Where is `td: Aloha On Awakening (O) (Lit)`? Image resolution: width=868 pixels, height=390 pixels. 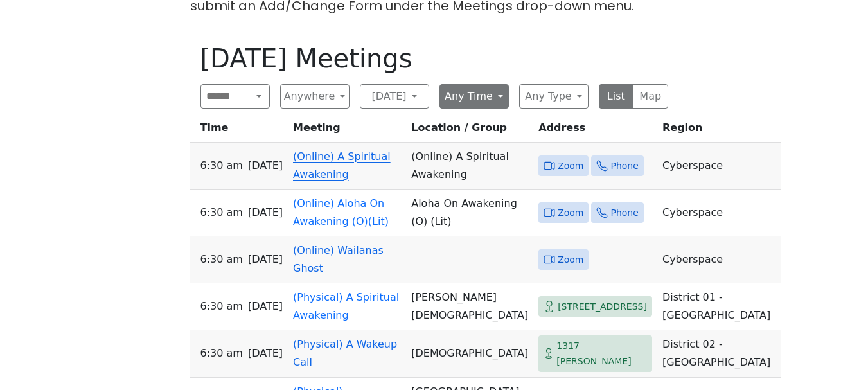
td: Aloha On Awakening (O) (Lit) is located at coordinates (470, 213).